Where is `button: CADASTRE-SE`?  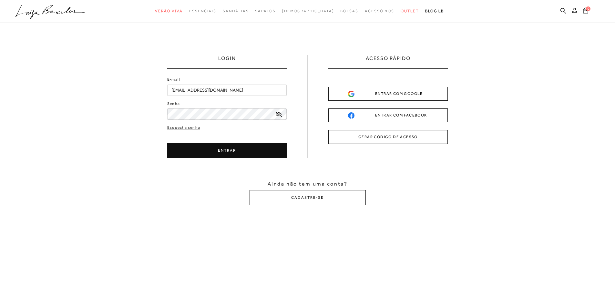
button: CADASTRE-SE is located at coordinates (307, 197).